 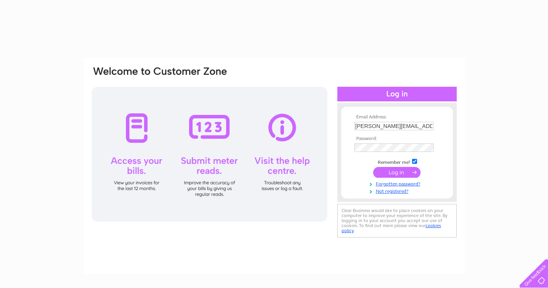 I want to click on th: Email Address:, so click(x=397, y=117).